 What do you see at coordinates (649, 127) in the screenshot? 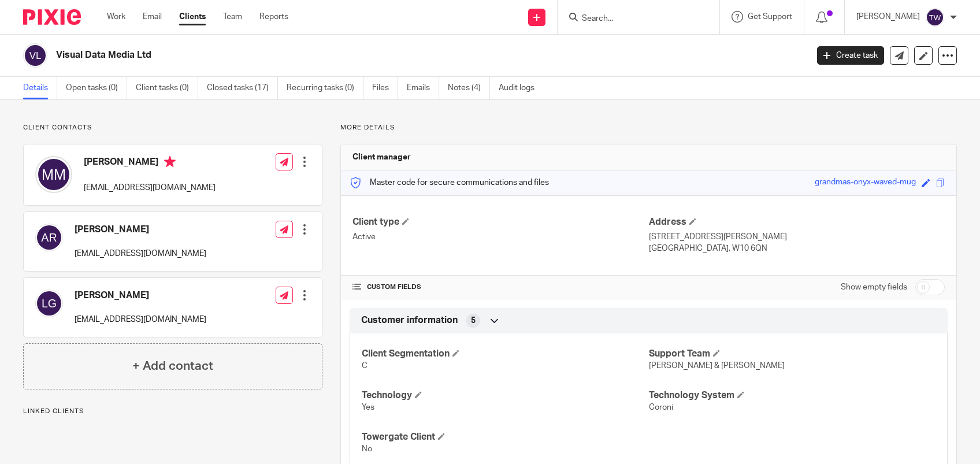
I see `p: More details` at bounding box center [649, 127].